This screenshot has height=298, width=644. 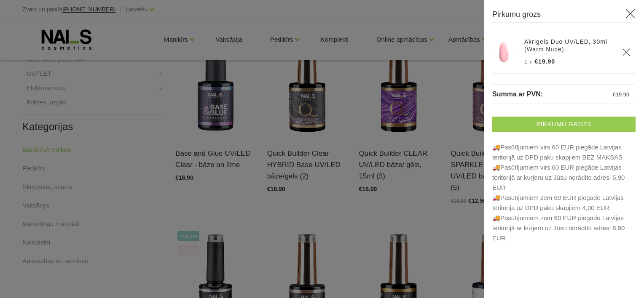 I want to click on a: Akrigels Duo UV/LED, 30ml (Warm Nude), so click(x=568, y=45).